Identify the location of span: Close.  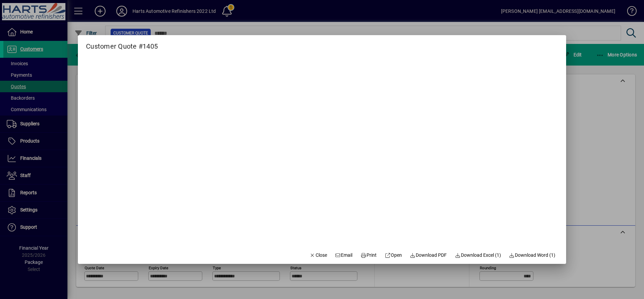
(318, 255).